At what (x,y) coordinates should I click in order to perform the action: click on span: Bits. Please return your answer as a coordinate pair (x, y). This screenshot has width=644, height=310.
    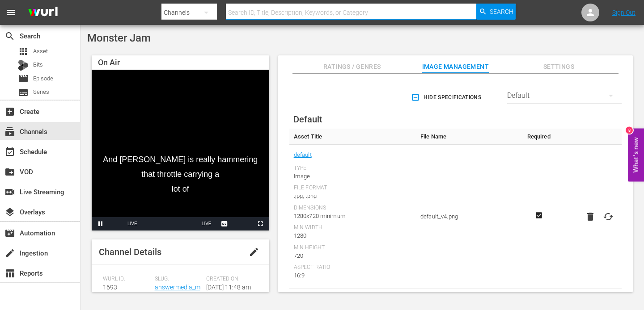
    Looking at the image, I should click on (38, 65).